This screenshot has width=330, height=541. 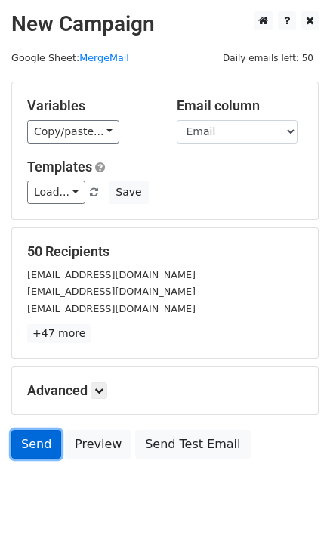 I want to click on a: +47 more, so click(x=59, y=333).